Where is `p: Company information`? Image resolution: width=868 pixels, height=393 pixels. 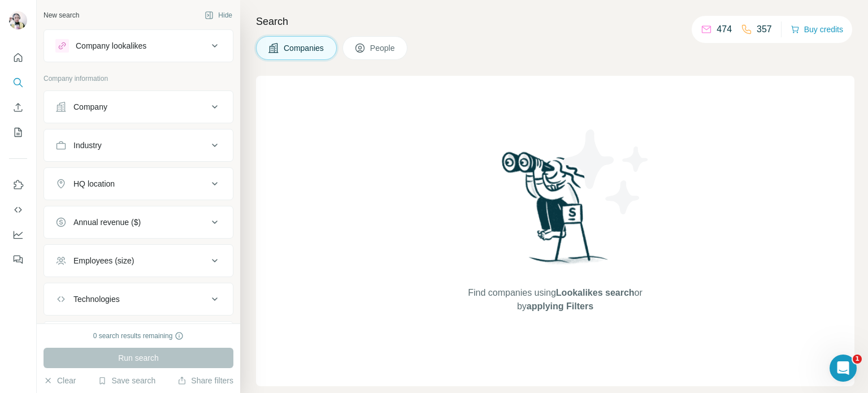 p: Company information is located at coordinates (139, 79).